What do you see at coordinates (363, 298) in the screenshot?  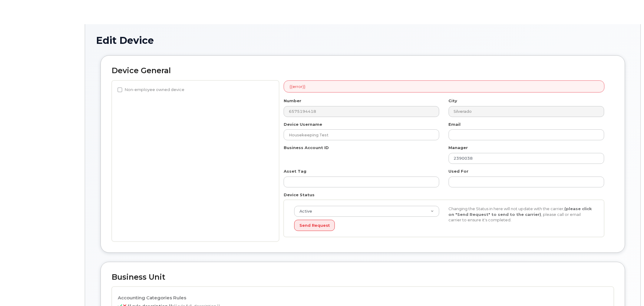 I see `h4: Accounting Categories Rules` at bounding box center [363, 298].